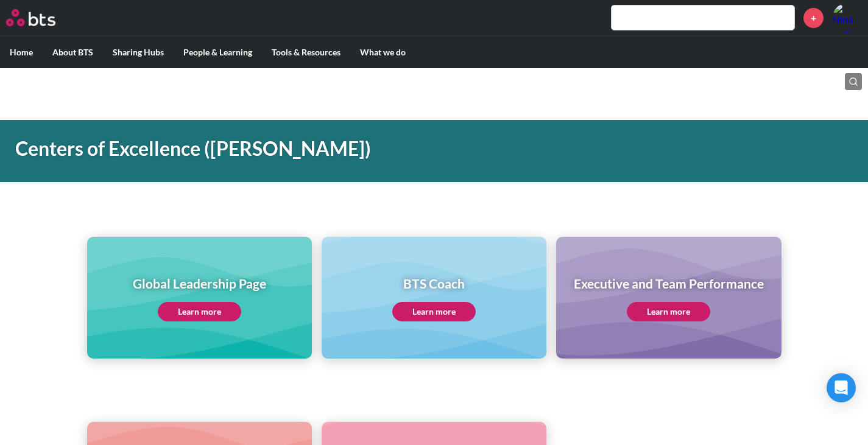 This screenshot has width=868, height=445. What do you see at coordinates (138, 52) in the screenshot?
I see `label: Sharing Hubs` at bounding box center [138, 52].